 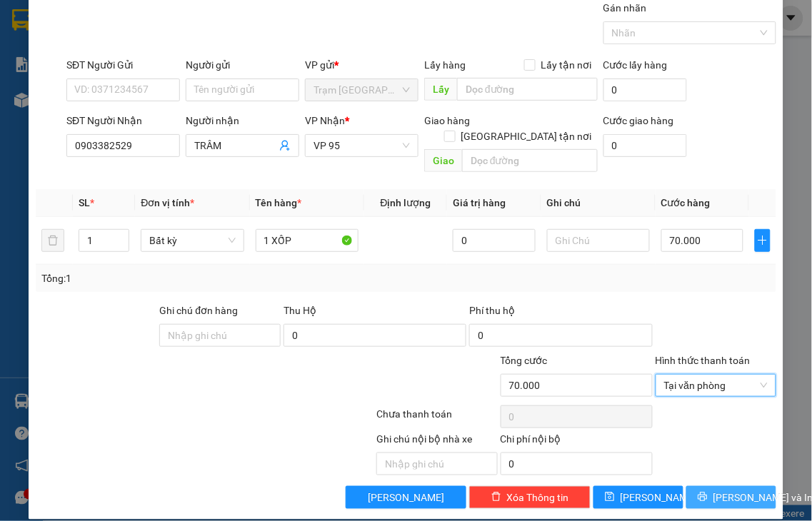 What do you see at coordinates (122, 121) in the screenshot?
I see `div: SĐT Người Nhận` at bounding box center [122, 121].